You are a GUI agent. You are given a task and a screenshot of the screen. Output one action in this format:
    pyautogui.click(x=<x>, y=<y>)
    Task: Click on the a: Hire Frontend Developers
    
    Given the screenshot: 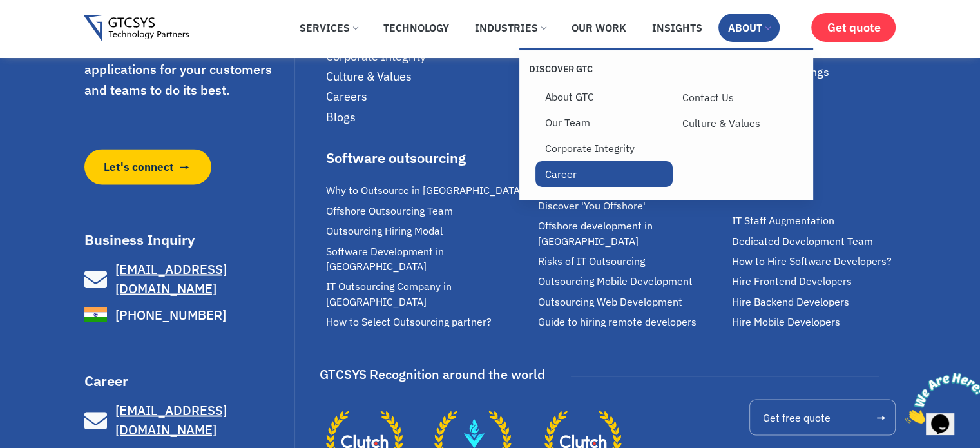 What is the action you would take?
    pyautogui.click(x=817, y=281)
    